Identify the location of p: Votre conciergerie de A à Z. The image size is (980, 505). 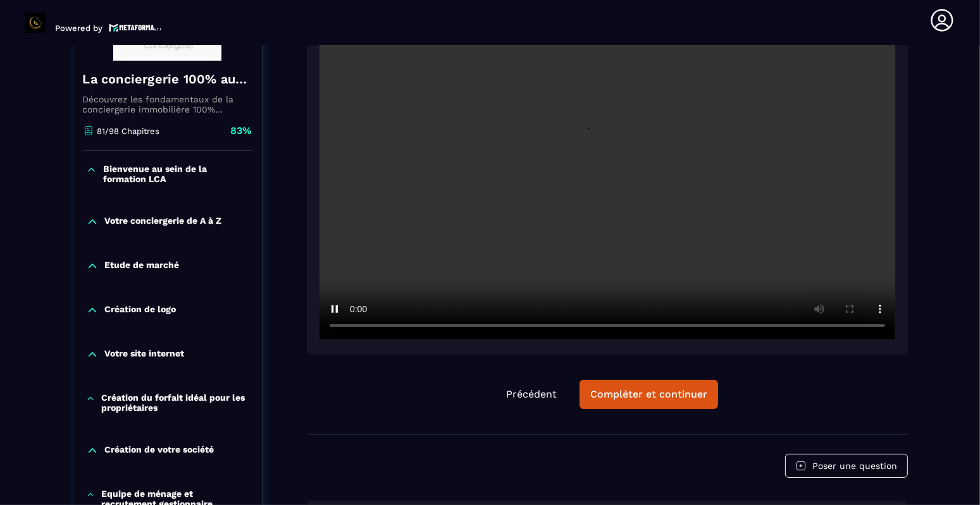
(163, 222).